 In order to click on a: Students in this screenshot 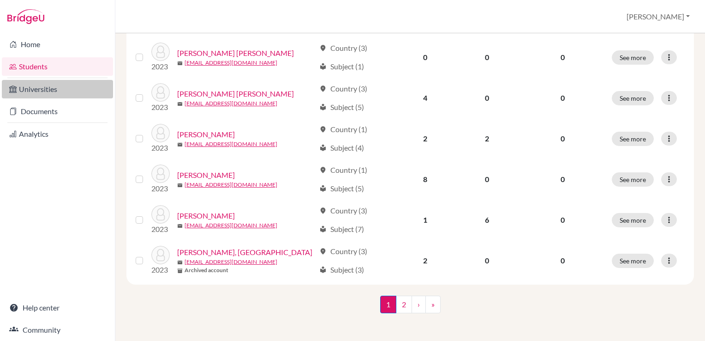, I will do `click(57, 66)`.